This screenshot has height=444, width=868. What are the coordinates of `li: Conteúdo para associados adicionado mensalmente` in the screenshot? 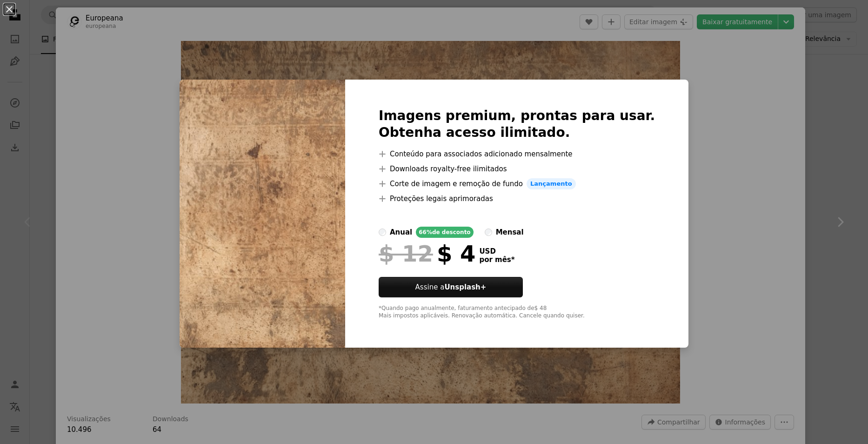 It's located at (517, 154).